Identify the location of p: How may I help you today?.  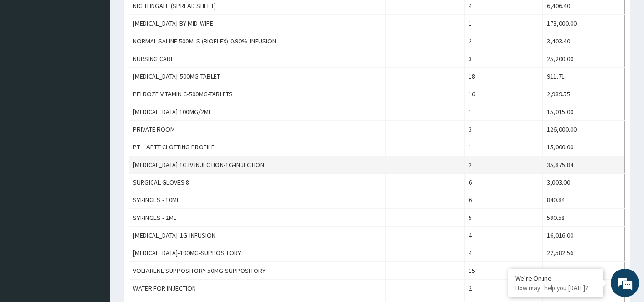
(556, 287).